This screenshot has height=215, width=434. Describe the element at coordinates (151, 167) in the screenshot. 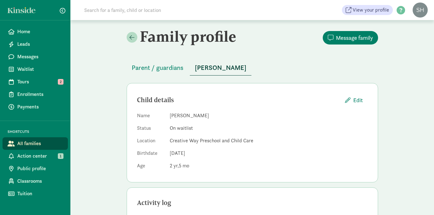

I see `dt: Age` at that location.